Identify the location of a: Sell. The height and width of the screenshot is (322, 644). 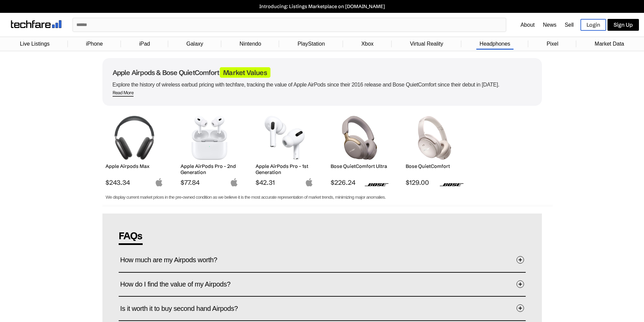
(569, 25).